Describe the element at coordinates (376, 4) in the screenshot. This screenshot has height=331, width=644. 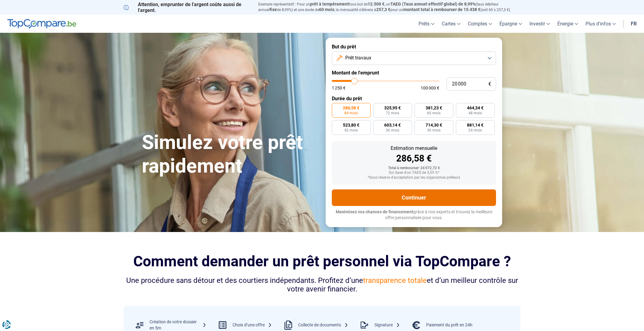
I see `span: 12.500 €` at that location.